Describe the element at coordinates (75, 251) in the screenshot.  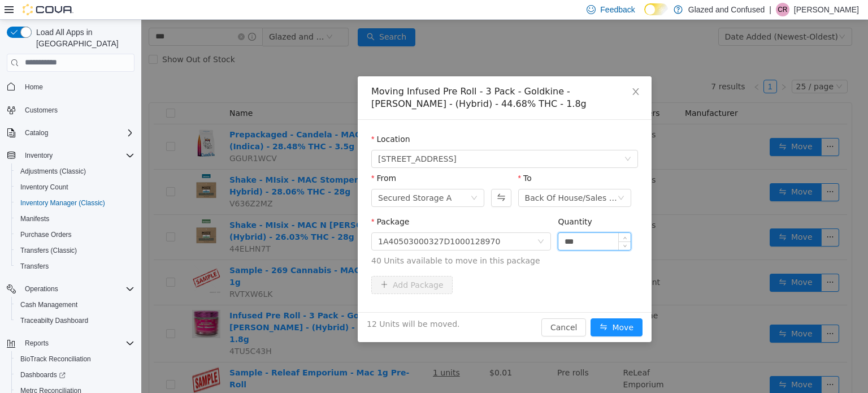
I see `button: Transfers (Classic)` at that location.